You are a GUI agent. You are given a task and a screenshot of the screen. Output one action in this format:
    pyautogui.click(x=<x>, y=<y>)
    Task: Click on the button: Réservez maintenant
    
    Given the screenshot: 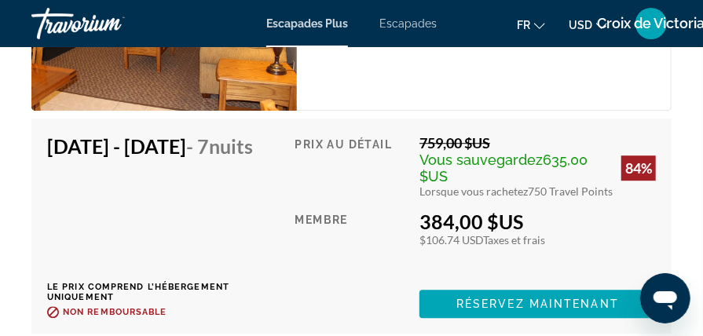 What is the action you would take?
    pyautogui.click(x=537, y=304)
    